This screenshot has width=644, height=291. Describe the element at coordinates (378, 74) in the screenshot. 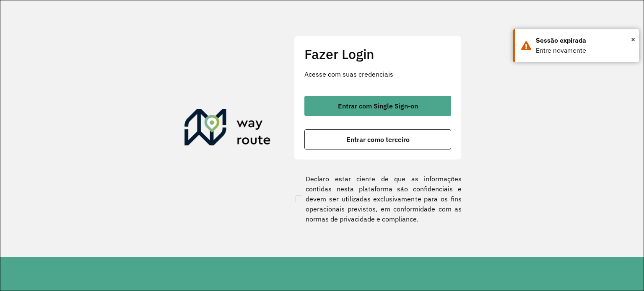

I see `p: Acesse com suas credenciais` at that location.